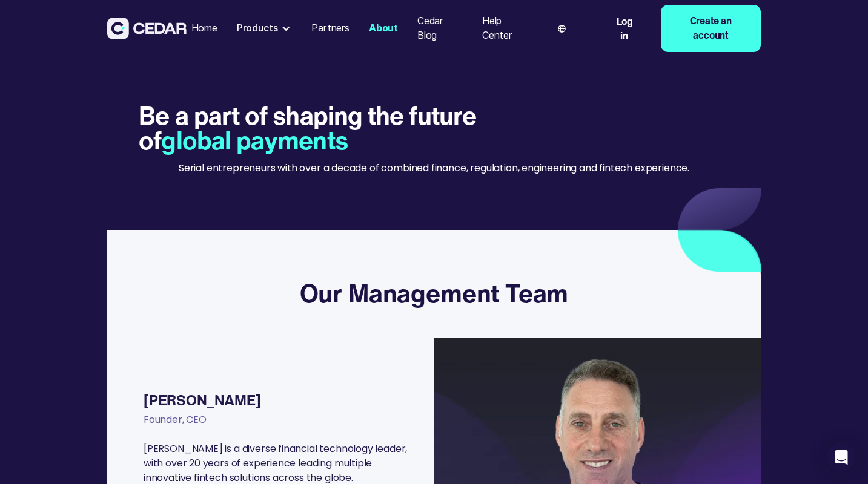  Describe the element at coordinates (624, 29) in the screenshot. I see `a: Log in` at that location.